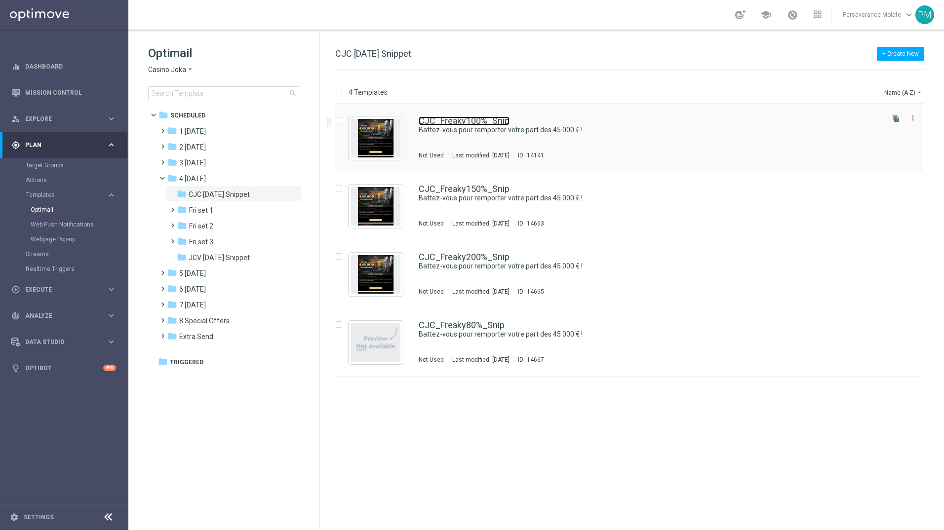 This screenshot has width=944, height=530. What do you see at coordinates (634, 275) in the screenshot?
I see `div: Press SPACE to select this row.` at bounding box center [634, 275].